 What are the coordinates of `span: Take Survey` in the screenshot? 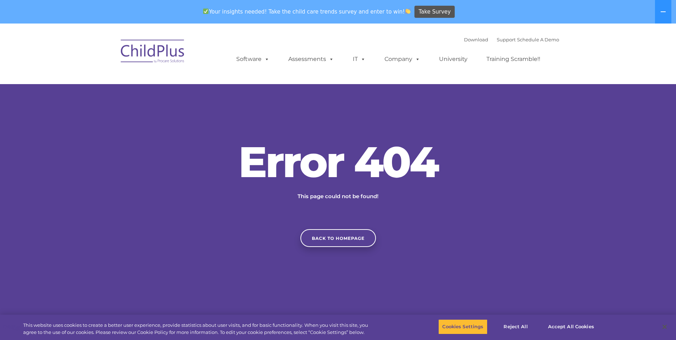 It's located at (435, 12).